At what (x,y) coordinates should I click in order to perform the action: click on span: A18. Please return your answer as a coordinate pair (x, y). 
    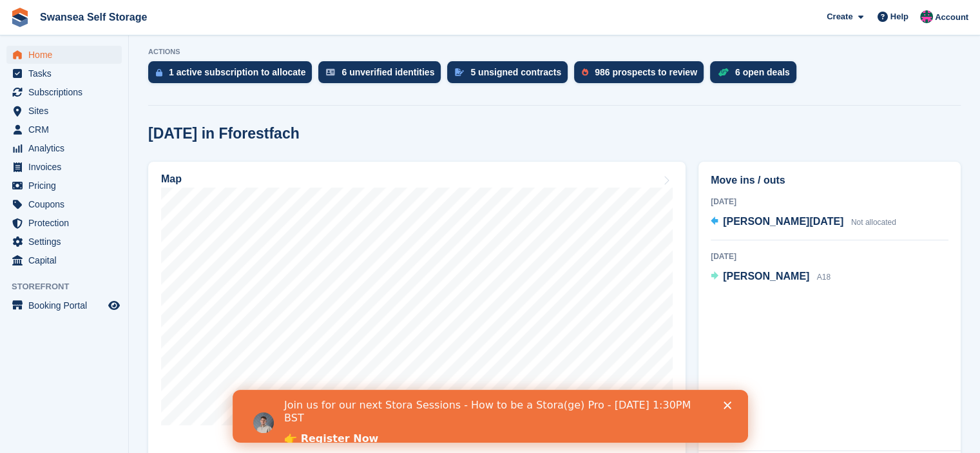
    Looking at the image, I should click on (824, 277).